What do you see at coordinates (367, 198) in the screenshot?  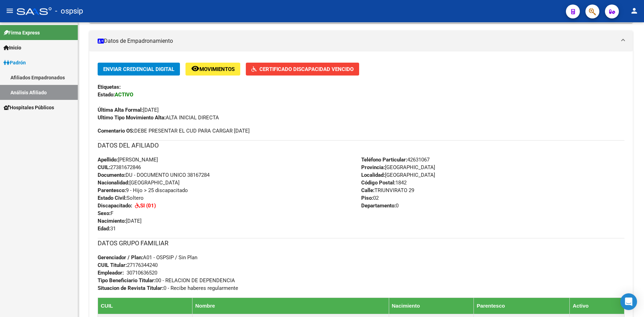 I see `strong: Piso:` at bounding box center [367, 198].